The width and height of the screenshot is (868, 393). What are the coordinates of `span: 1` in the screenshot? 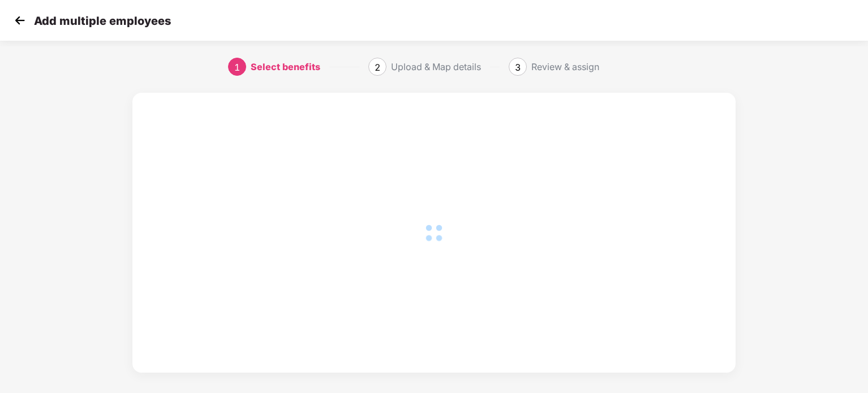 It's located at (237, 67).